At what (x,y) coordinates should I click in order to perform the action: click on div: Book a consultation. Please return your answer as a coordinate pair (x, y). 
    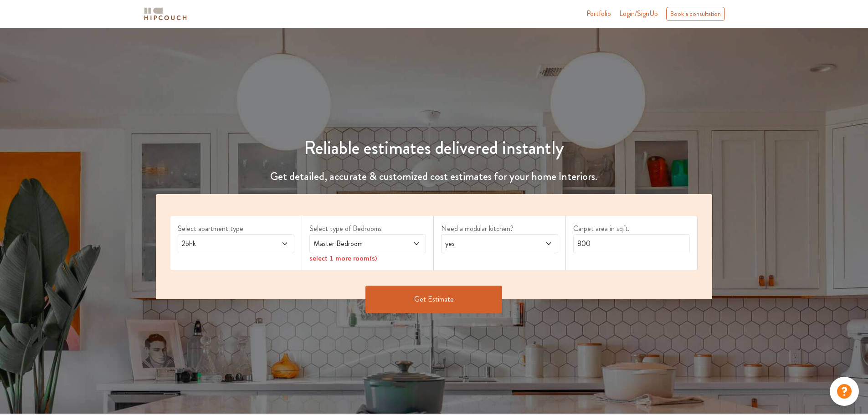
    Looking at the image, I should click on (696, 14).